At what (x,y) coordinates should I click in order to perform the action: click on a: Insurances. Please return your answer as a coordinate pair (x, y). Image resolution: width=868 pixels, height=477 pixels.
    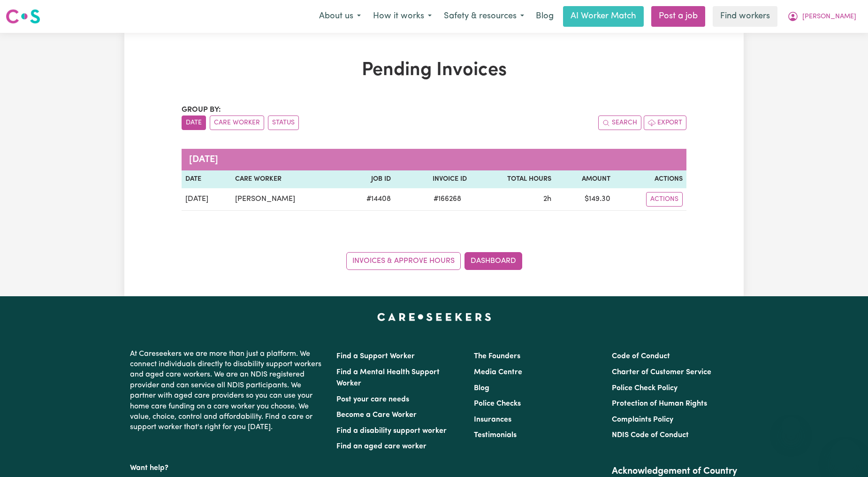
    Looking at the image, I should click on (493, 420).